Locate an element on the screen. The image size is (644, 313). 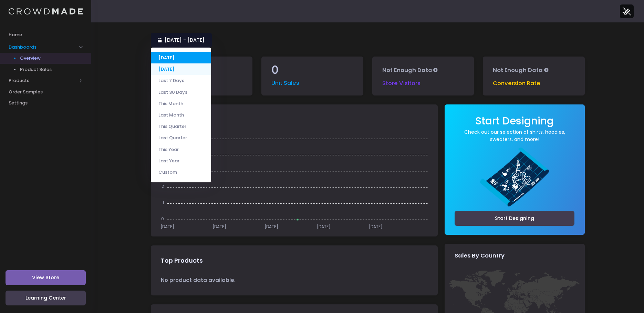
li: This Year is located at coordinates (181, 149).